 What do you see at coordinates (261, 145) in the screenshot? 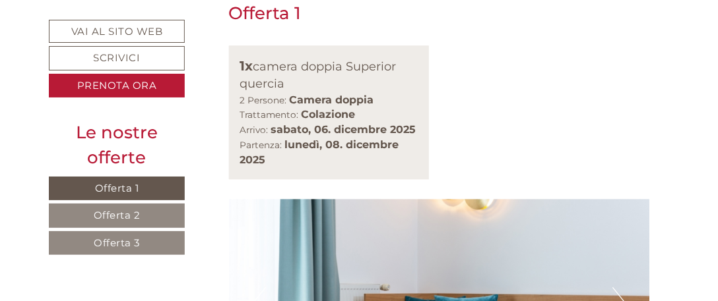
I see `small: Partenza:` at bounding box center [261, 145].